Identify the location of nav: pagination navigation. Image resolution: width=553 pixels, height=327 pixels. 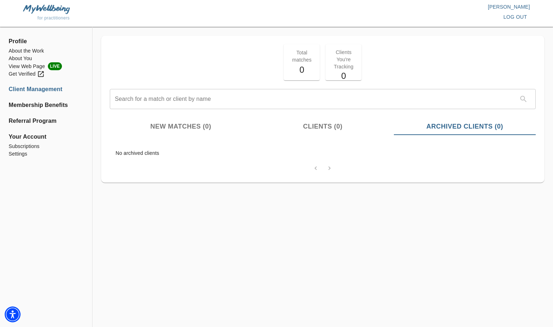
(323, 168).